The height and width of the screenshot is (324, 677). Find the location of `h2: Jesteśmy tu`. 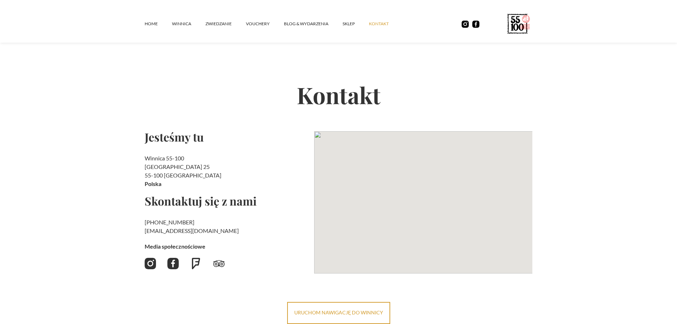

h2: Jesteśmy tu is located at coordinates (226, 137).